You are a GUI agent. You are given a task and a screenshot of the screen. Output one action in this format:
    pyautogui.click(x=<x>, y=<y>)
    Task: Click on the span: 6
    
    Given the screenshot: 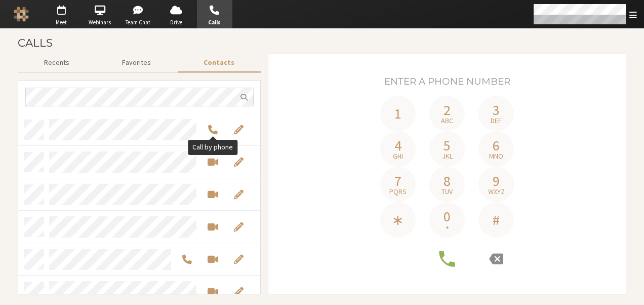 What is the action you would take?
    pyautogui.click(x=496, y=145)
    